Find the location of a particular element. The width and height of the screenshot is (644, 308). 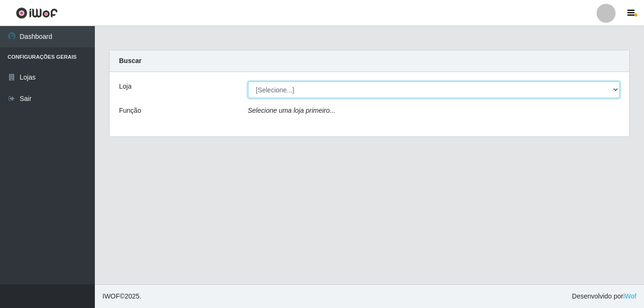

span: Desenvolvido por is located at coordinates (604, 296).